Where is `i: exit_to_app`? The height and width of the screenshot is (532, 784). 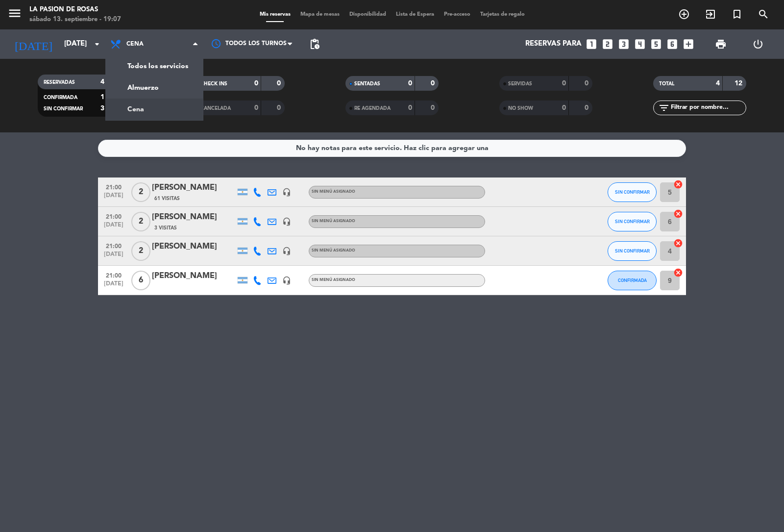
i: exit_to_app is located at coordinates (710, 14).